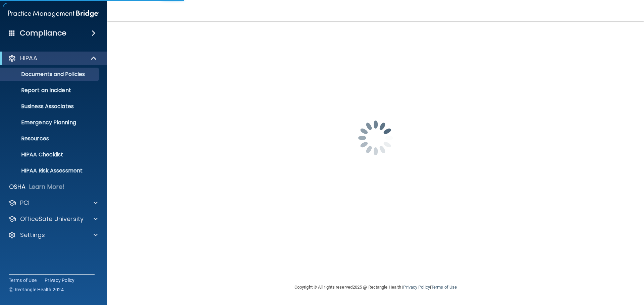 This screenshot has width=644, height=305. What do you see at coordinates (50, 171) in the screenshot?
I see `p: HIPAA Risk Assessment` at bounding box center [50, 171].